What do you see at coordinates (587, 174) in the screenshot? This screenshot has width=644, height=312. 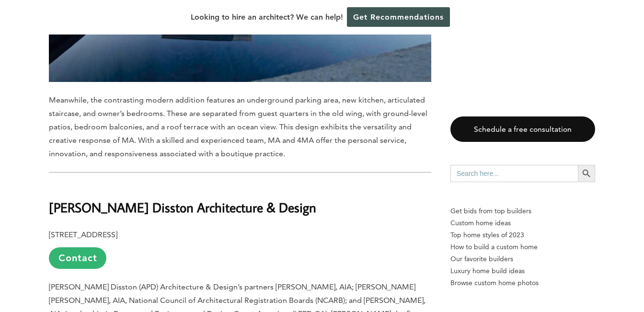 I see `svg: Search` at bounding box center [587, 174].